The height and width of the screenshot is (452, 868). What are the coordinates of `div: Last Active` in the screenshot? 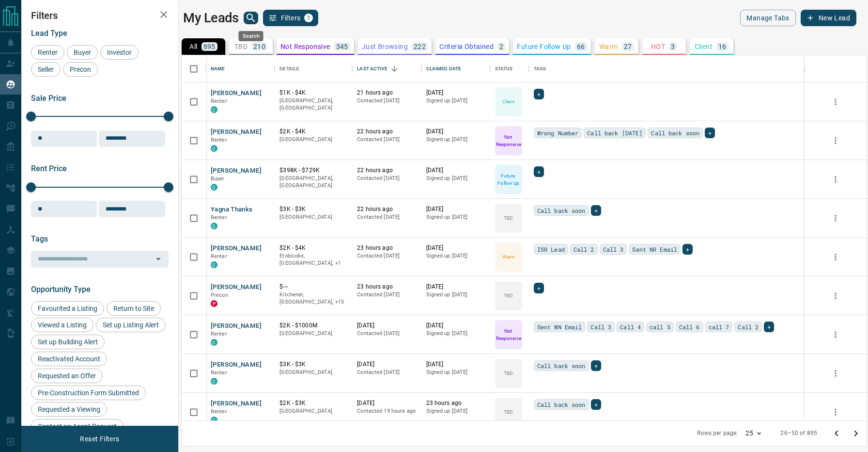 It's located at (386, 69).